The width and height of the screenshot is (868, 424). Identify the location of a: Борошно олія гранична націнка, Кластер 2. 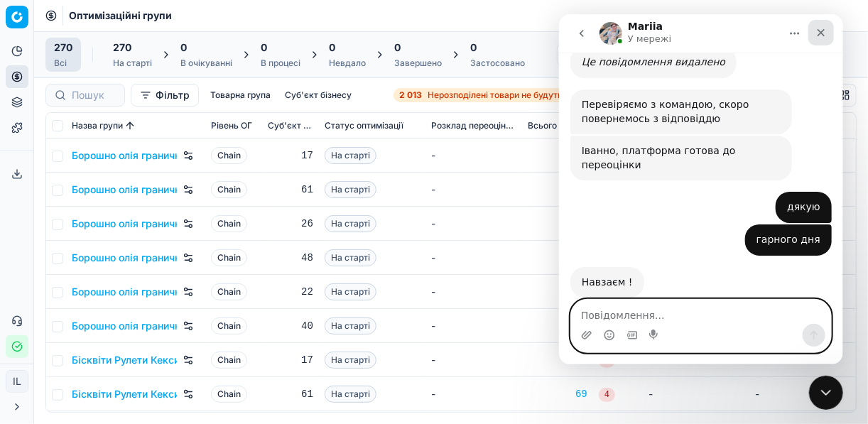
(125, 189).